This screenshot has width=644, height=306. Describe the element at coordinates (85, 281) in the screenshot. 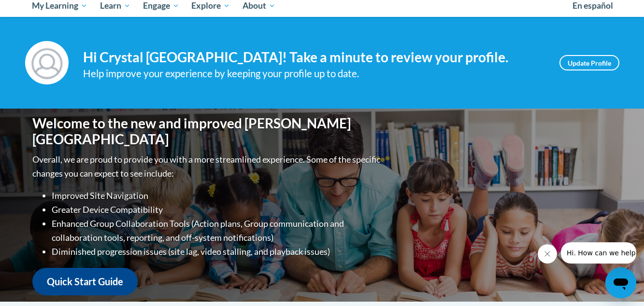

I see `a: Quick Start Guide` at that location.